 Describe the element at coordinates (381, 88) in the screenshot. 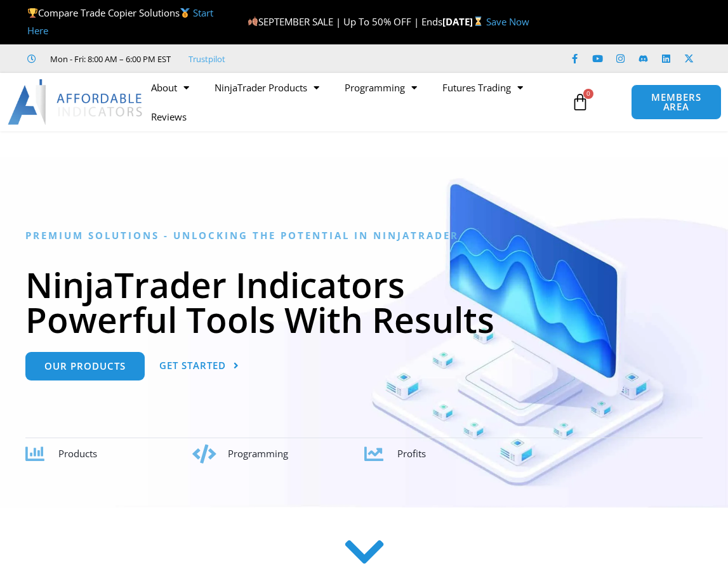

I see `a: Programming` at that location.